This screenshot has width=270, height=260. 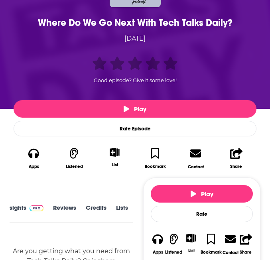 What do you see at coordinates (36, 208) in the screenshot?
I see `img: Podchaser Pro` at bounding box center [36, 208].